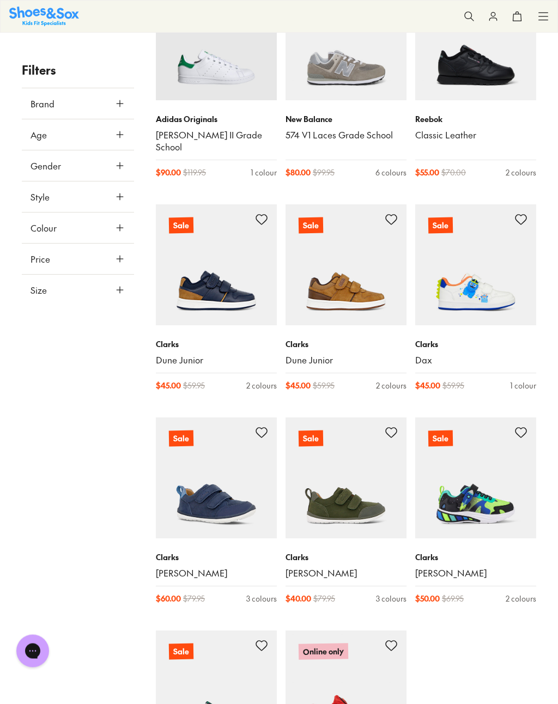  Describe the element at coordinates (78, 70) in the screenshot. I see `p: Filters` at that location.